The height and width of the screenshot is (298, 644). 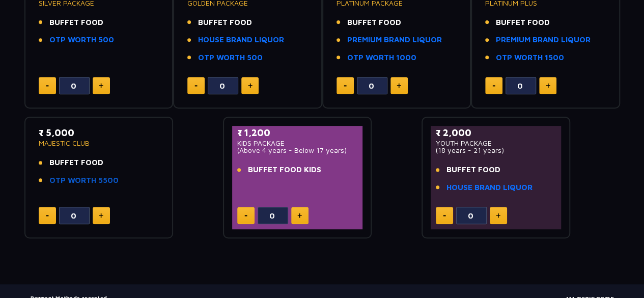 I want to click on p: KIDS PACKAGE, so click(x=297, y=143).